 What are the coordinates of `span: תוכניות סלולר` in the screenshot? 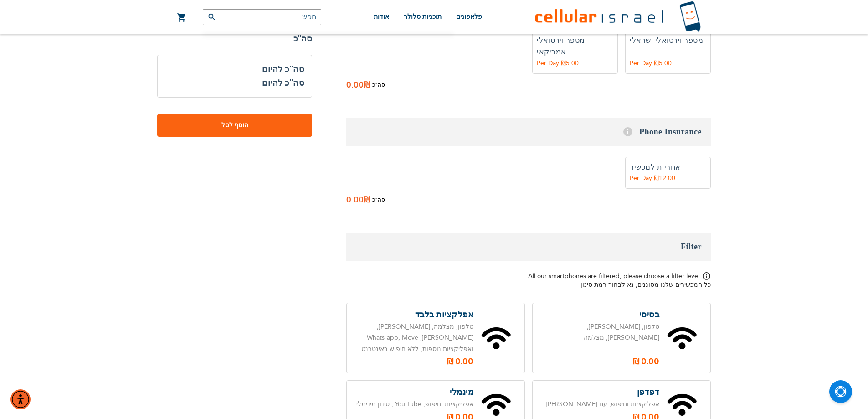 It's located at (422, 16).